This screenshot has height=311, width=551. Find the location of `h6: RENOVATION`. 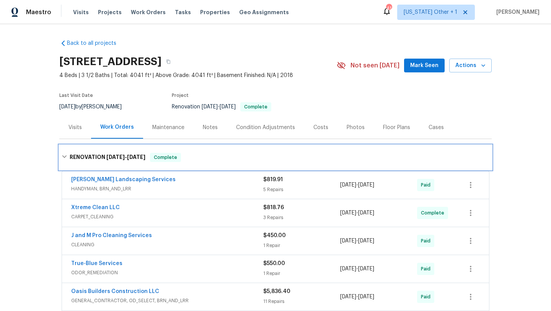

h6: RENOVATION is located at coordinates (108, 157).